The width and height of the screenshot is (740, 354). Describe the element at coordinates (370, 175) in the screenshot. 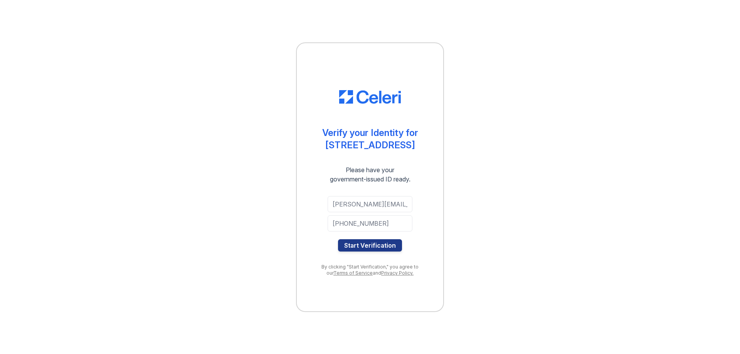

I see `div: Please have your government-issued ID ready.` at that location.